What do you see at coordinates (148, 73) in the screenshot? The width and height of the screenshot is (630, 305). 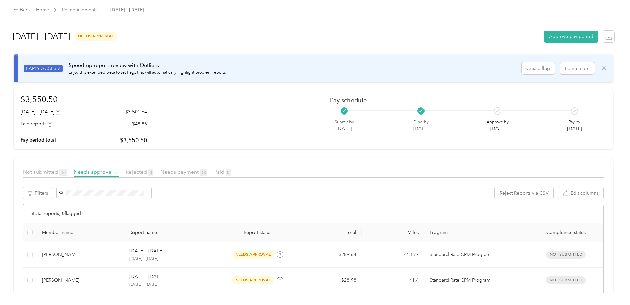 I see `p: Enjoy this extended beta to set flags that will automatically highlight problem reports.` at bounding box center [148, 73].